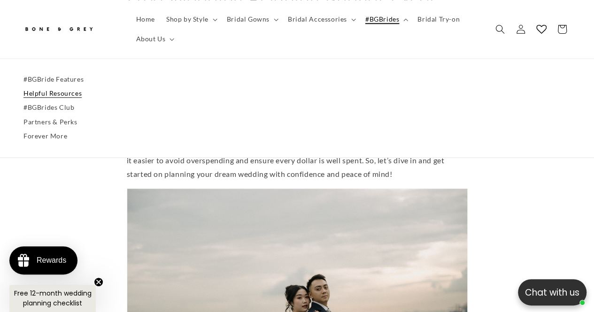 The image size is (594, 312). I want to click on a: Home, so click(146, 19).